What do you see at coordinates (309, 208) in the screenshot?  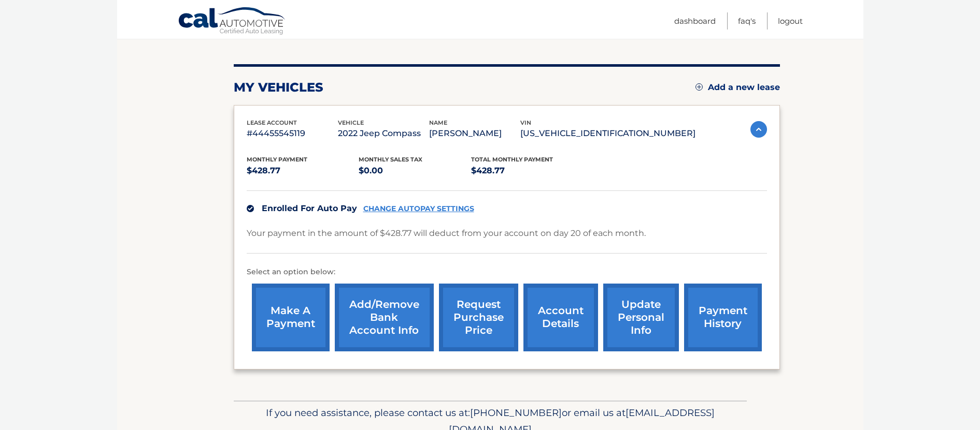 I see `span: Enrolled For Auto Pay` at bounding box center [309, 208].